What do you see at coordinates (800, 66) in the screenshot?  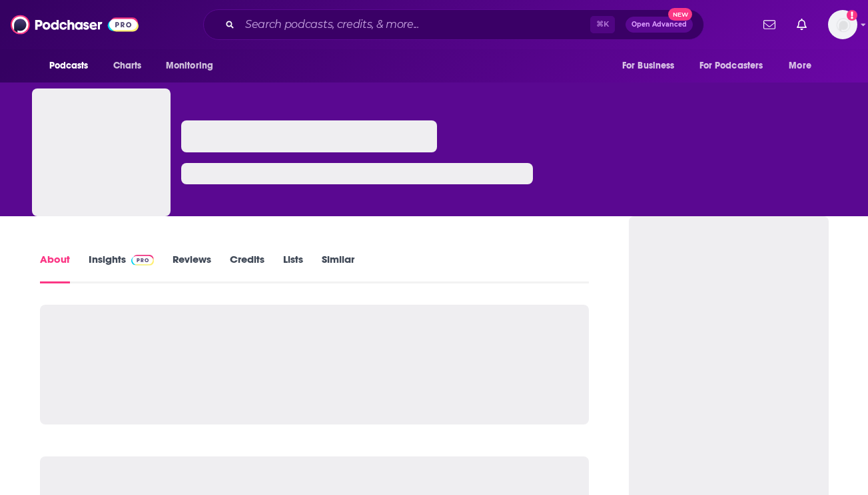 I see `span: More` at bounding box center [800, 66].